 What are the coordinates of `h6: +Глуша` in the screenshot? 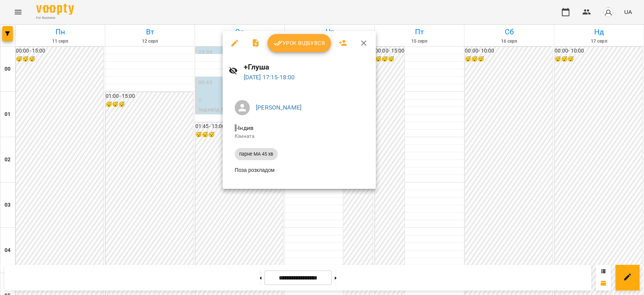 It's located at (307, 67).